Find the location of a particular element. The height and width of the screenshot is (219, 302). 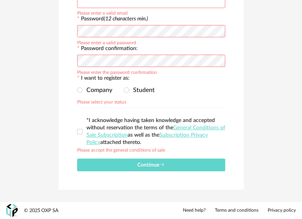

div: Please accept the general conditions of sale is located at coordinates (121, 149).